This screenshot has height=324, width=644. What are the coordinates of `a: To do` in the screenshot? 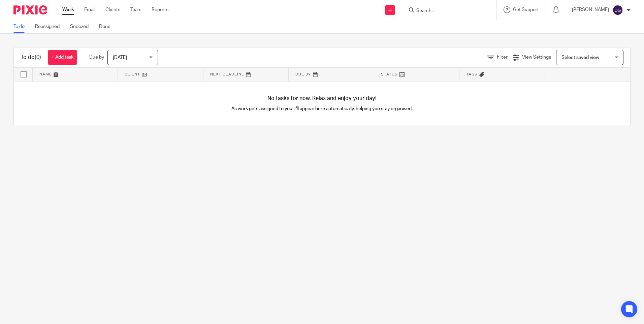 It's located at (22, 26).